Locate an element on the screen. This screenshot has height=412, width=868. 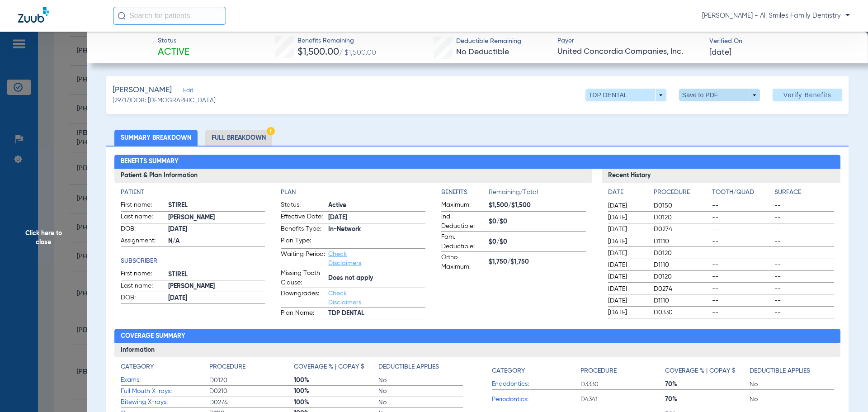
span: $1,750/$1,750 is located at coordinates (537, 262).